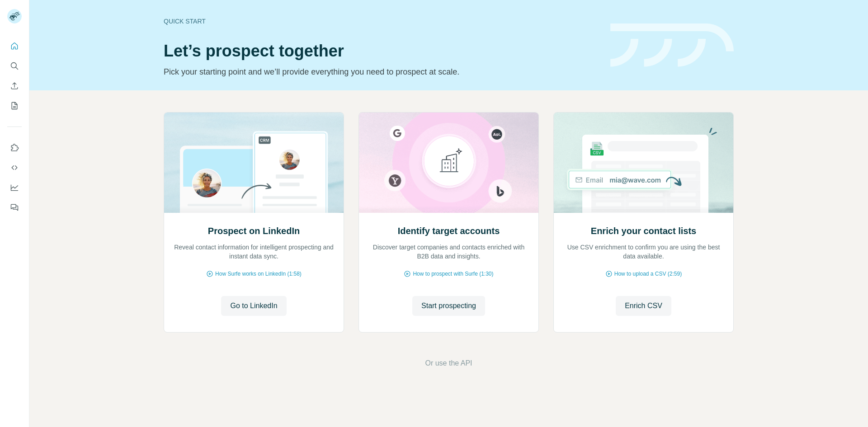 Image resolution: width=868 pixels, height=427 pixels. What do you see at coordinates (15, 168) in the screenshot?
I see `button: Use Surfe API` at bounding box center [15, 168].